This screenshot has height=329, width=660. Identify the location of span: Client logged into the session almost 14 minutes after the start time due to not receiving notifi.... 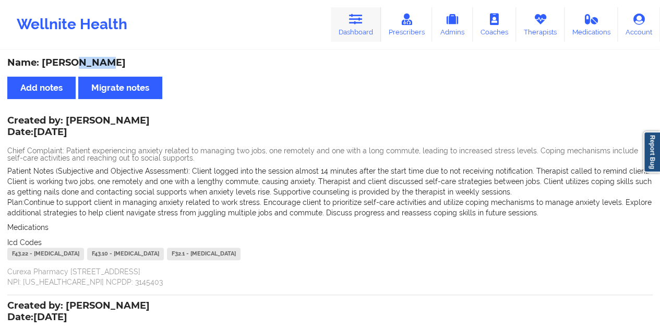
(329, 181).